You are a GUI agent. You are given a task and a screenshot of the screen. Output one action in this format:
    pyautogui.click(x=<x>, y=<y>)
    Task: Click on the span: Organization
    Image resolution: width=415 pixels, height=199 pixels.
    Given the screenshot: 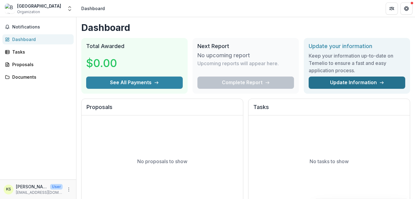 What is the action you would take?
    pyautogui.click(x=28, y=12)
    